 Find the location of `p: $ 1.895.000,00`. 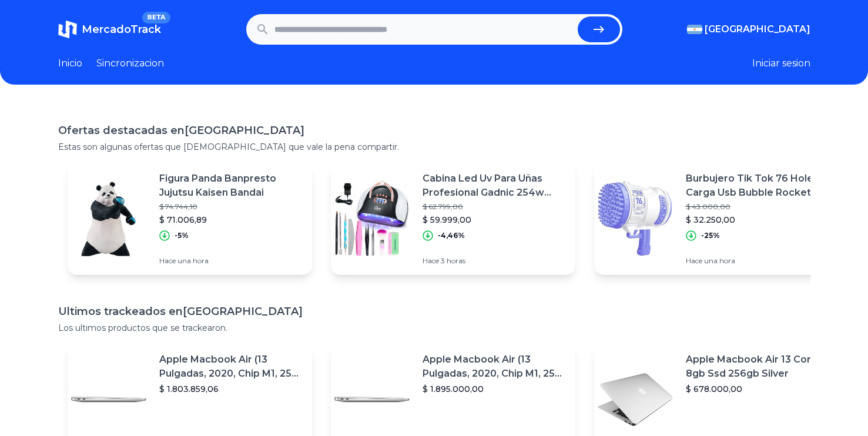

p: $ 1.895.000,00 is located at coordinates (494, 389).